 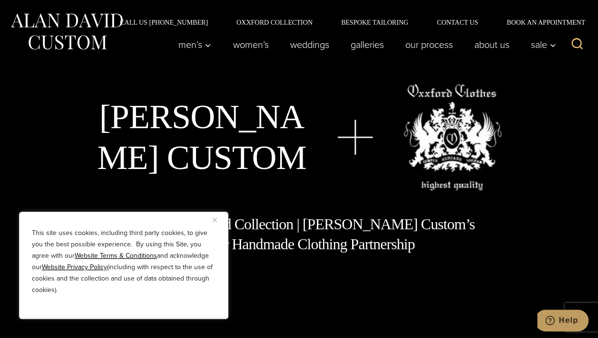 I want to click on button: View Search Form, so click(x=577, y=45).